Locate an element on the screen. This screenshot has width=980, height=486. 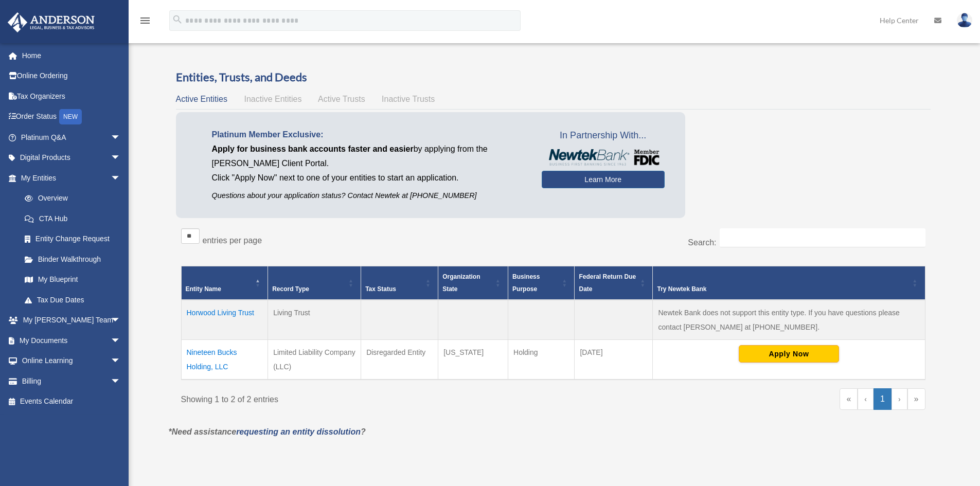
a: CTA Hub is located at coordinates (72, 219).